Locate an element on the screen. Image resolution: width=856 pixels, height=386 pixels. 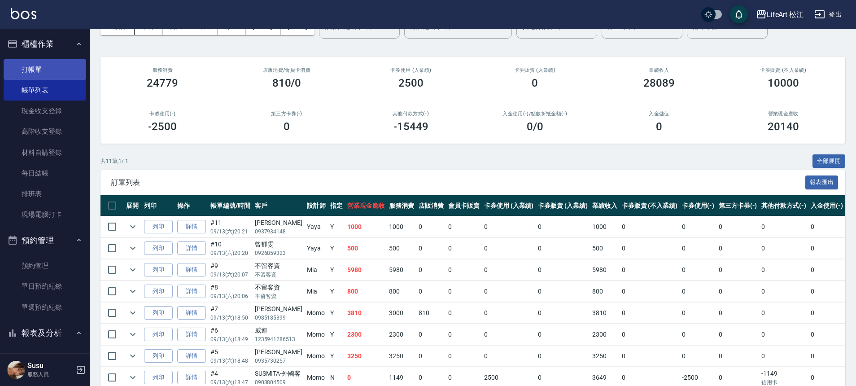
th: 店販消費 is located at coordinates (431, 205).